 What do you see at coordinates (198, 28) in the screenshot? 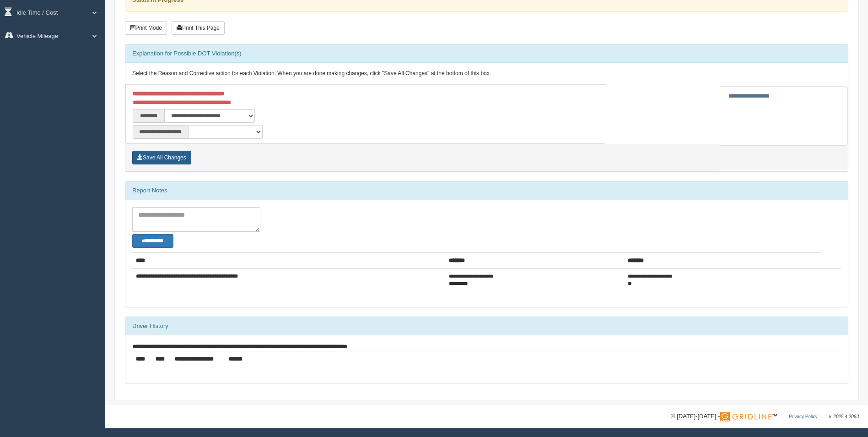
I see `button: Print This Page` at bounding box center [198, 28].